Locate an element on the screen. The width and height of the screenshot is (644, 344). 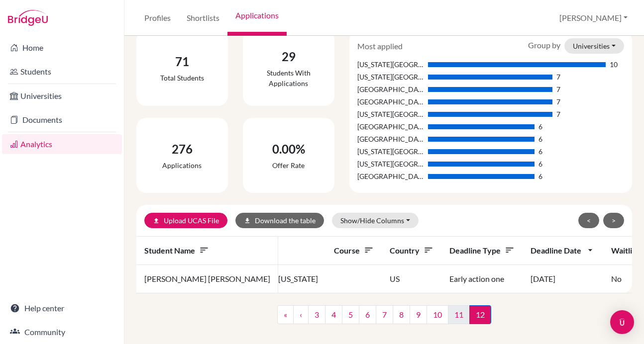
div: Total students is located at coordinates (182, 77).